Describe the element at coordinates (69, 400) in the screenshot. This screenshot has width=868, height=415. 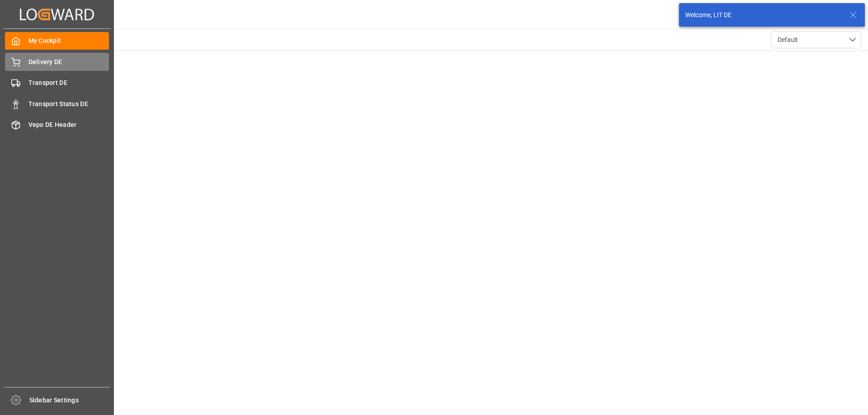
I see `span: Sidebar Settings` at that location.